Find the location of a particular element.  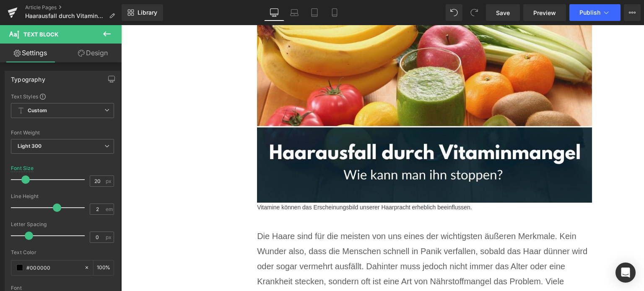

input: Color is located at coordinates (54, 267).